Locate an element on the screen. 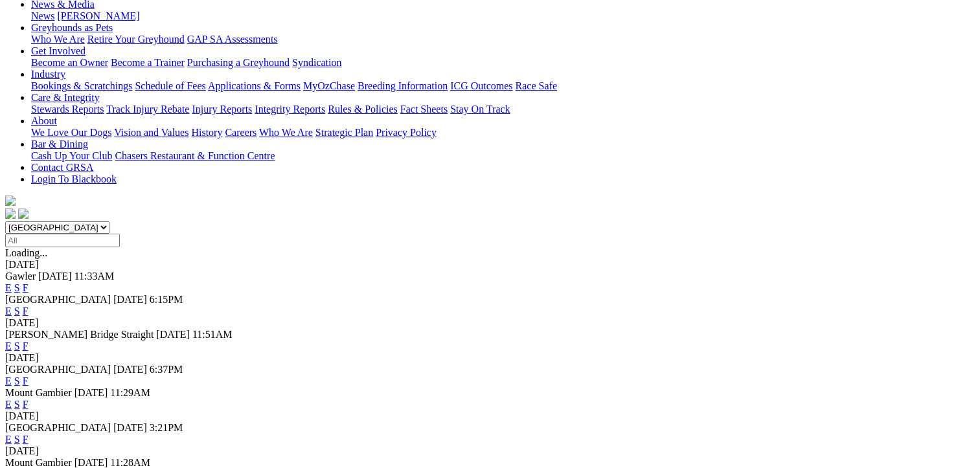 Image resolution: width=980 pixels, height=468 pixels. a: Get Involved is located at coordinates (58, 51).